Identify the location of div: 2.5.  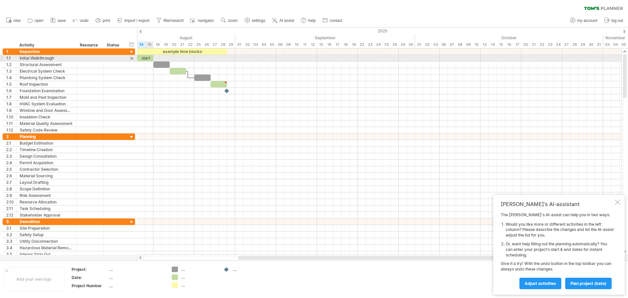
(11, 169).